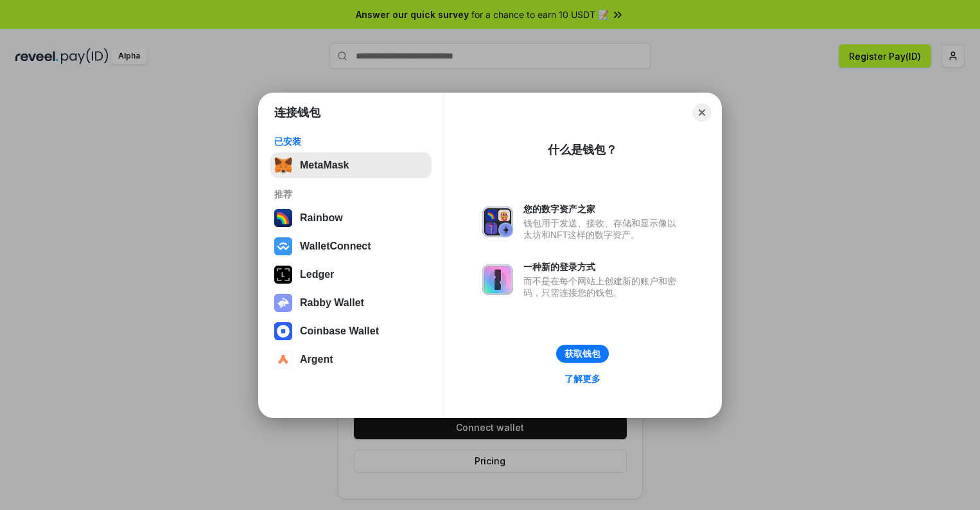 The image size is (980, 510). I want to click on img: svg+xml,%3Csvg%20xmlns%3D%22http%3A%2F%2Fwww.w3.org%2F2000%2Fsvg%22%20width%3D%2228%22%20height%3..., so click(283, 275).